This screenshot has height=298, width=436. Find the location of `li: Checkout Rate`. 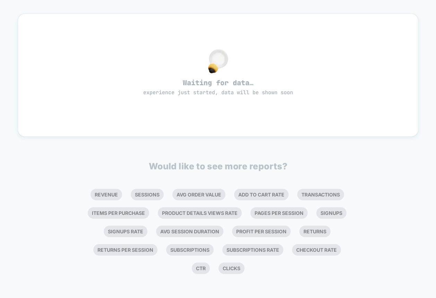

li: Checkout Rate is located at coordinates (317, 249).